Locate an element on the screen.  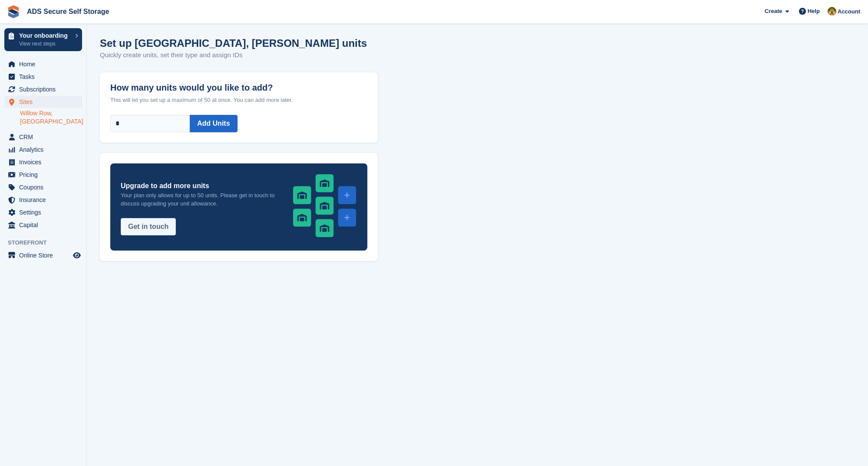
span: Create is located at coordinates (773, 12).